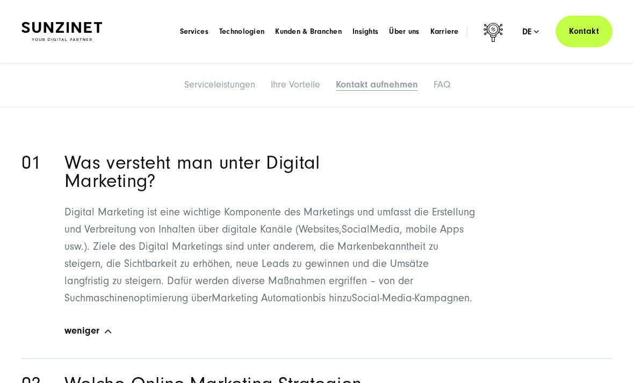 This screenshot has height=383, width=634. What do you see at coordinates (220, 84) in the screenshot?
I see `a: Serviceleistungen` at bounding box center [220, 84].